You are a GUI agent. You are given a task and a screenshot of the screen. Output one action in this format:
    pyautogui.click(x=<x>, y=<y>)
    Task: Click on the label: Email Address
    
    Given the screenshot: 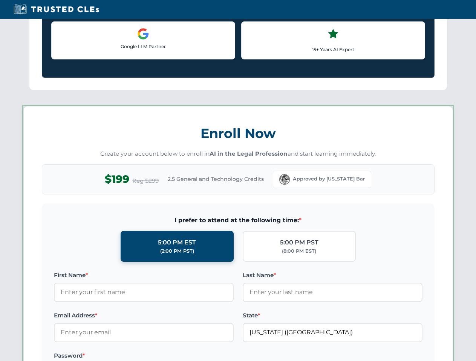 What is the action you would take?
    pyautogui.click(x=143, y=316)
    